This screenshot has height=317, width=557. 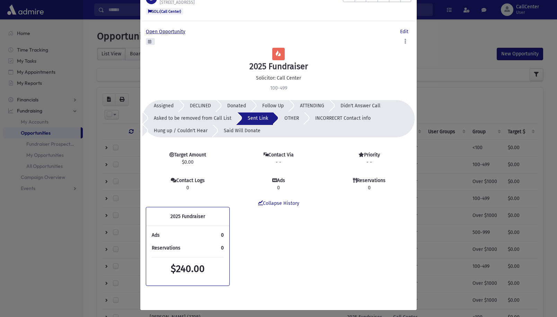 I want to click on span: OTHER, so click(x=292, y=118).